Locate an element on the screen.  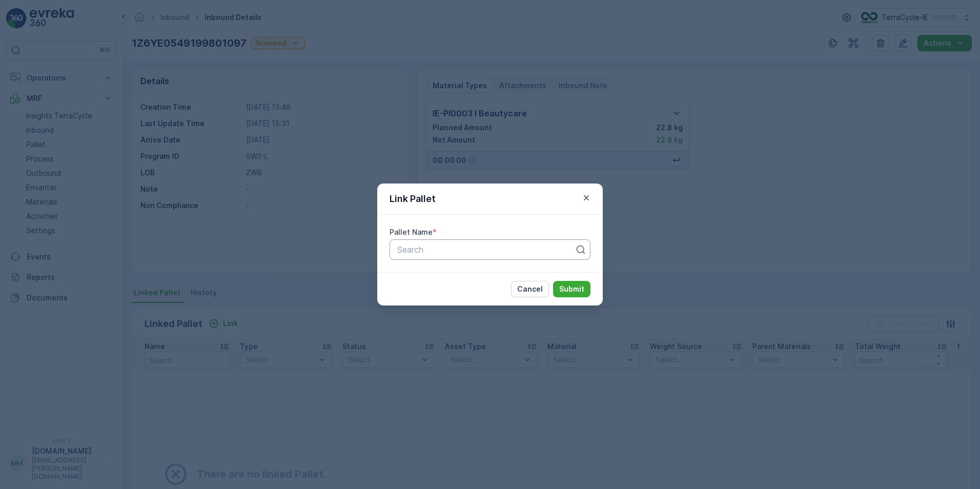
p: Cancel is located at coordinates (530, 289).